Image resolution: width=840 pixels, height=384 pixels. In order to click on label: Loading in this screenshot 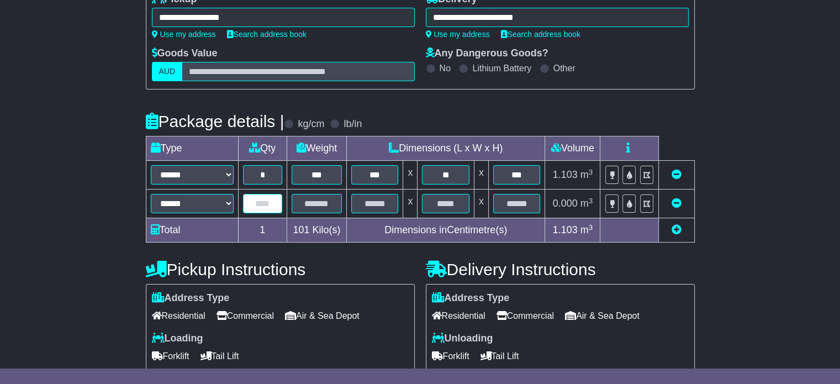, I will do `click(177, 339)`.